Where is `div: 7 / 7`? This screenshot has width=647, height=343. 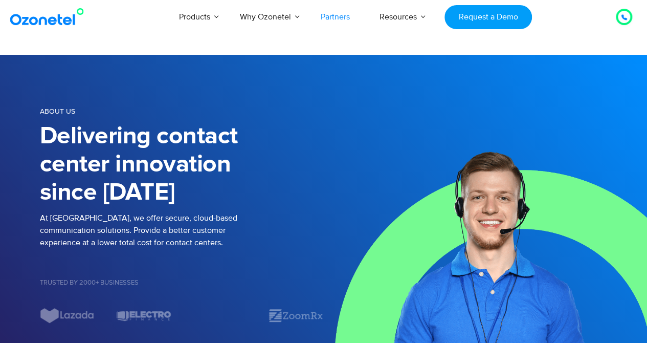 div: 7 / 7 is located at coordinates (143, 315).